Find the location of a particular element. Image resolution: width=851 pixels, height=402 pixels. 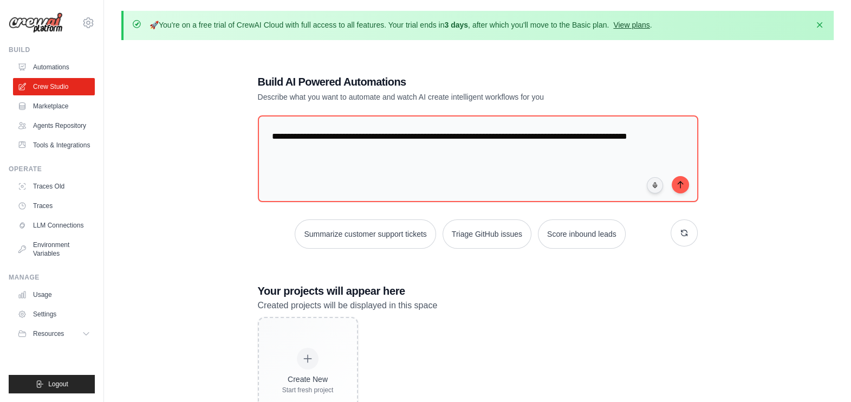

p: You're on a free trial of CrewAI Cloud with full access to all features. Your trial ends in , aft... is located at coordinates (401, 25).